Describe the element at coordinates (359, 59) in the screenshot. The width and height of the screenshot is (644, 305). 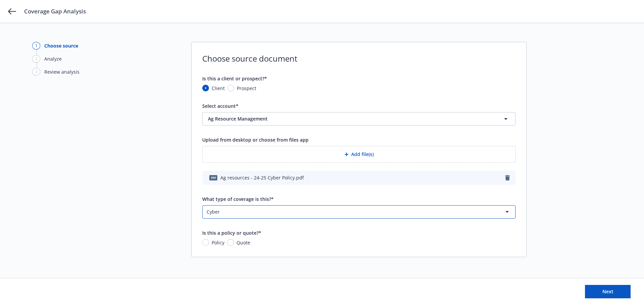
I see `span: Choose source document` at that location.